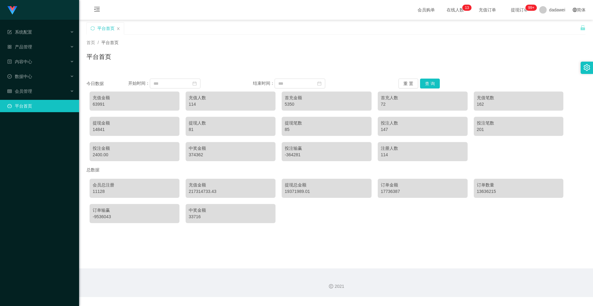  I want to click on i: 图标: check-circle-o, so click(10, 77).